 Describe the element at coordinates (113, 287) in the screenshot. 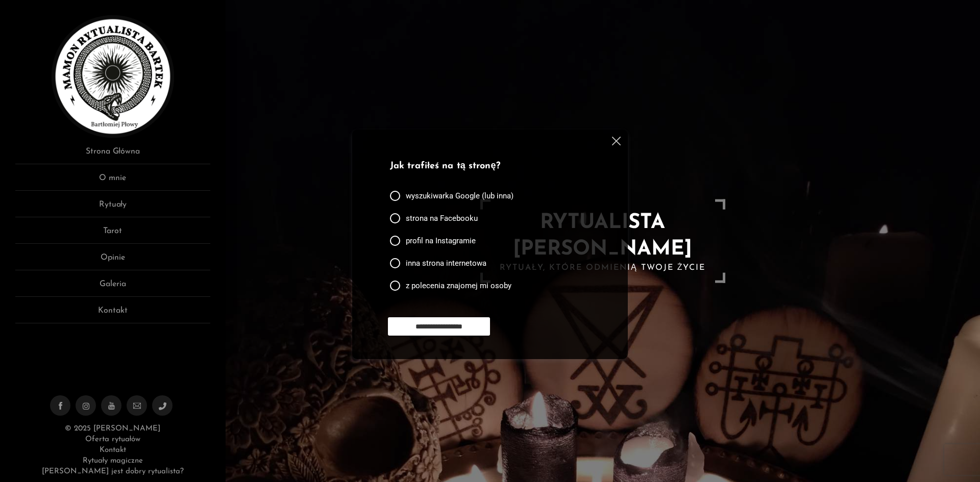

I see `a: Galeria` at that location.